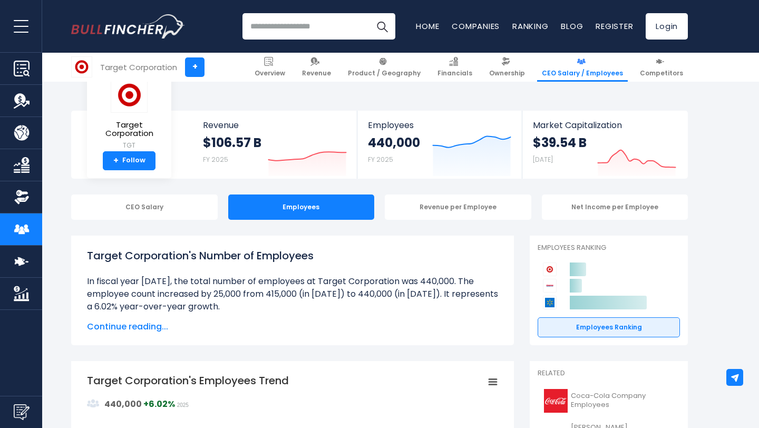 Image resolution: width=759 pixels, height=428 pixels. Describe the element at coordinates (384, 73) in the screenshot. I see `span: Product / Geography` at that location.